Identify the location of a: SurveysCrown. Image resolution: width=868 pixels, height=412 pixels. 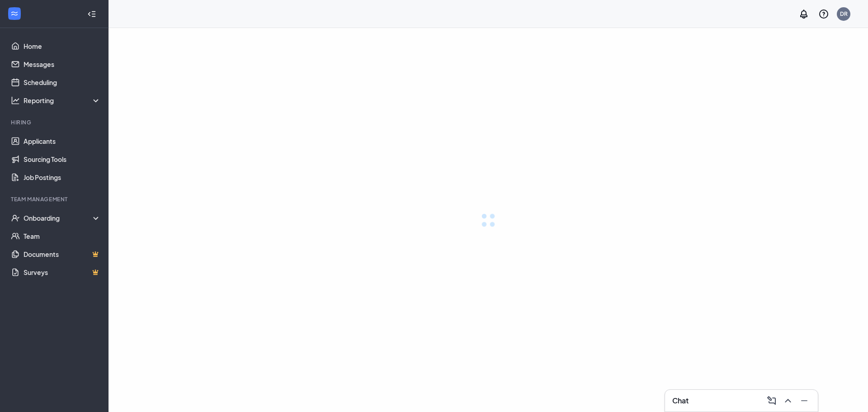
(62, 272).